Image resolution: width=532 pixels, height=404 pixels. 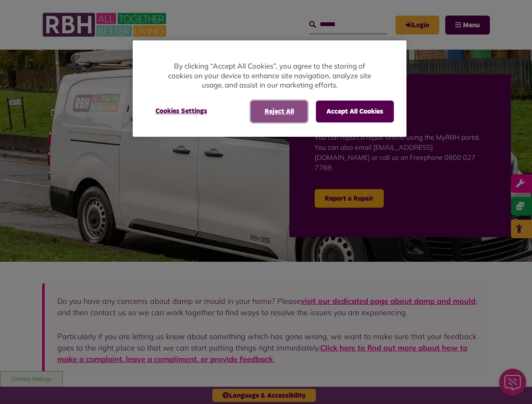 What do you see at coordinates (278, 112) in the screenshot?
I see `button: Reject All` at bounding box center [278, 112].